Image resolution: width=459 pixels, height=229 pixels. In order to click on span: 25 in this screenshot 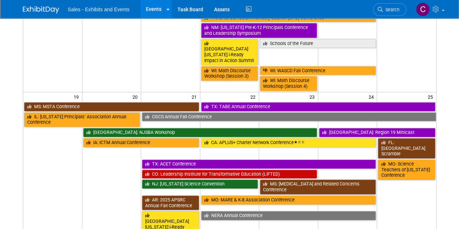, I will do `click(432, 97)`.